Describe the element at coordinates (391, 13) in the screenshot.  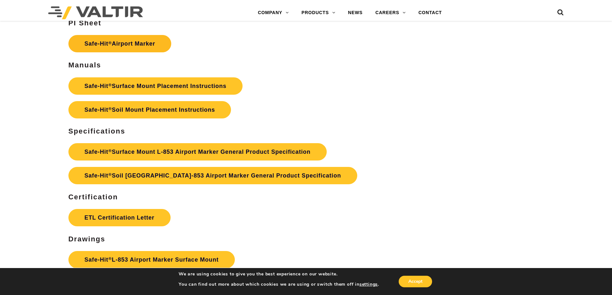
I see `a: CAREERS` at that location.